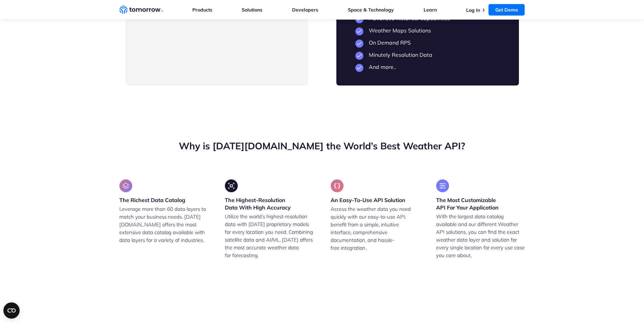  I want to click on a: Products, so click(202, 10).